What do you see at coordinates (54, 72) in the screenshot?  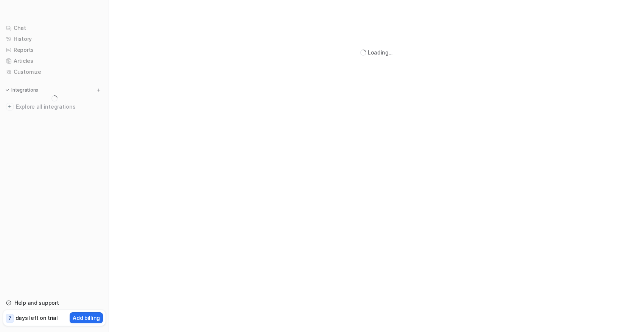 I see `a: Customize` at bounding box center [54, 72].